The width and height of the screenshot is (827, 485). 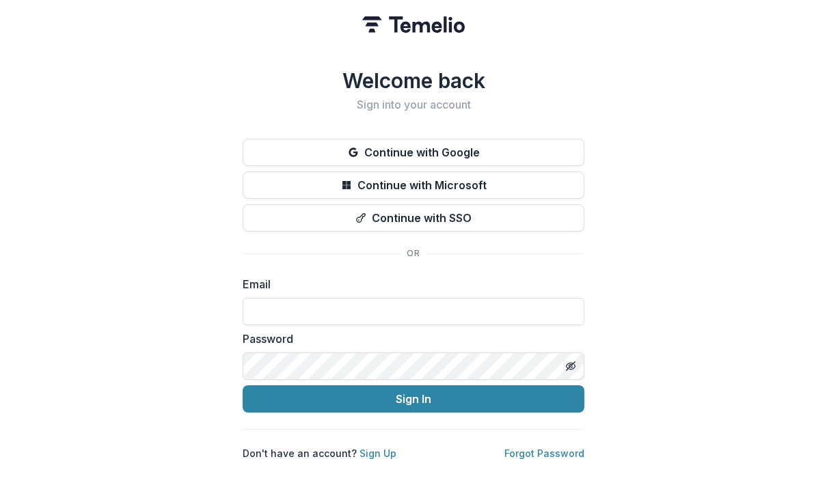 What do you see at coordinates (413, 105) in the screenshot?
I see `h2: Sign into your account` at bounding box center [413, 105].